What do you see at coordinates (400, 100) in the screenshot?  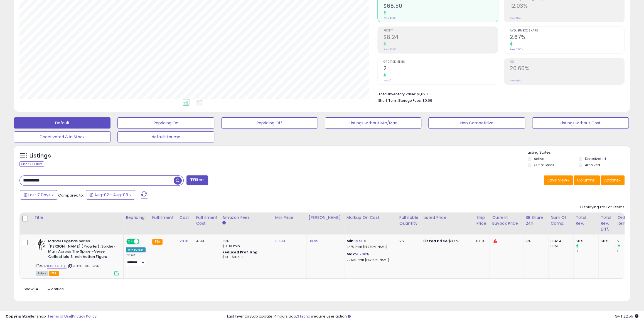 I see `b: Short Term Storage Fees:` at bounding box center [400, 100].